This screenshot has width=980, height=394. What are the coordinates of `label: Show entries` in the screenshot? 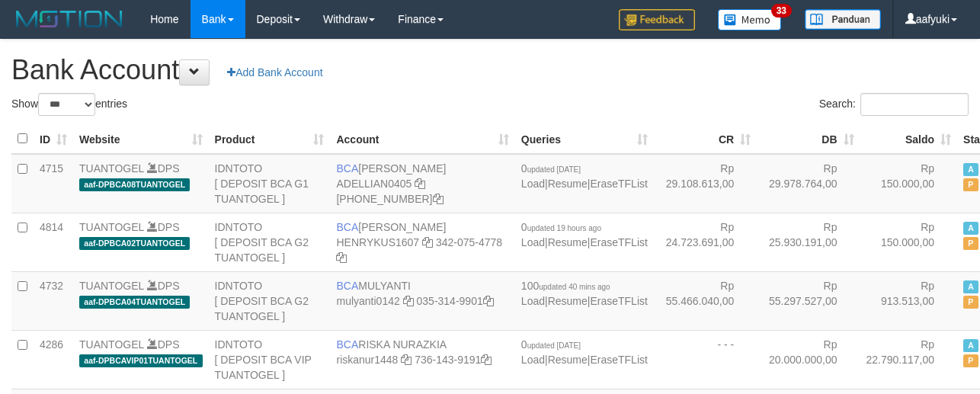 It's located at (69, 104).